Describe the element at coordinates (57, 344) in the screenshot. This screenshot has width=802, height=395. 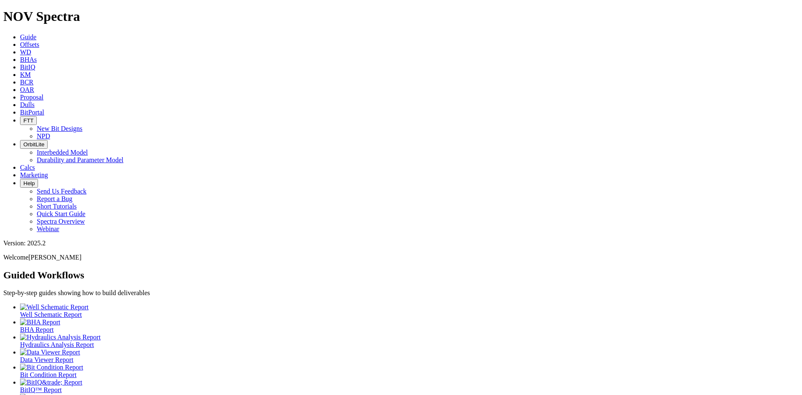
I see `span: Hydraulics Analysis Report` at that location.